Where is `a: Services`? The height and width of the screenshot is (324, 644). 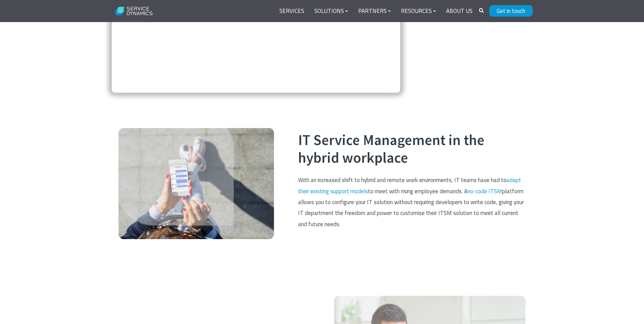
a: Services is located at coordinates (292, 11).